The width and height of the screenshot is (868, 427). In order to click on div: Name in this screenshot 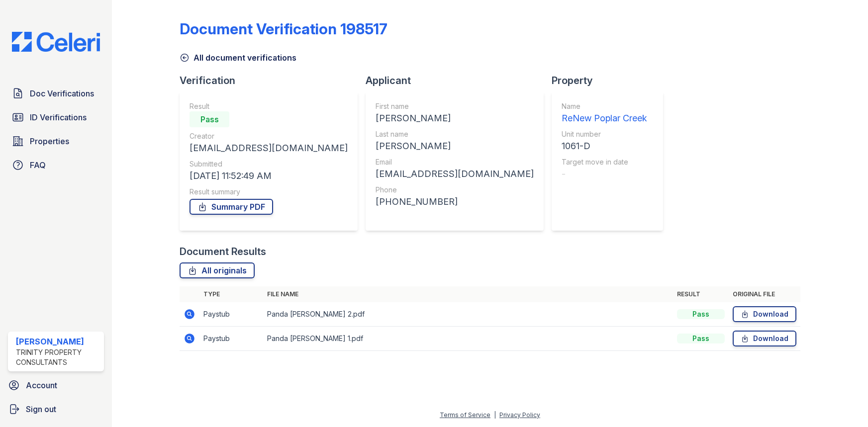, I will do `click(604, 106)`.